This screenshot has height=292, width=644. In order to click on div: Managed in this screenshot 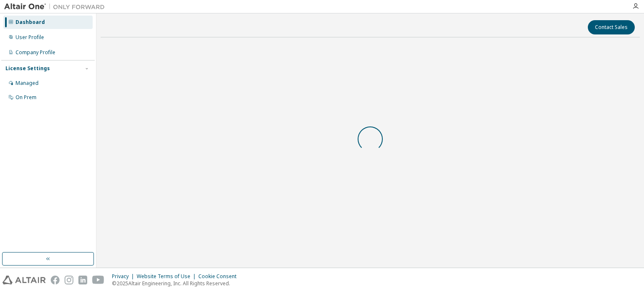, I will do `click(27, 83)`.